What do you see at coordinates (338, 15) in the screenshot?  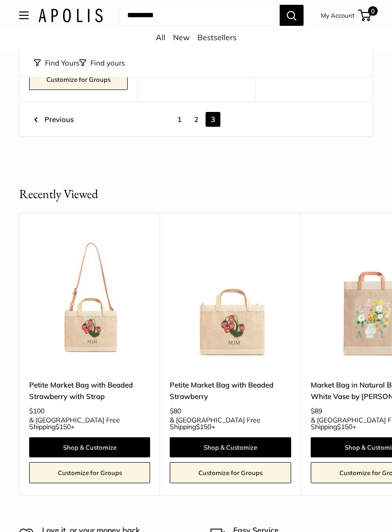 I see `a: My Account` at bounding box center [338, 15].